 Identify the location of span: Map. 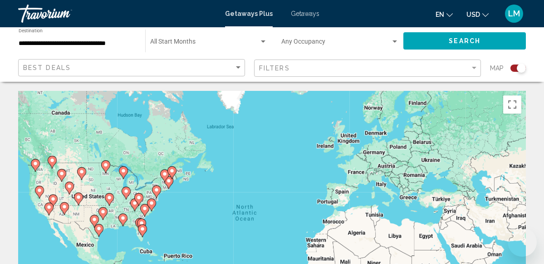
(497, 68).